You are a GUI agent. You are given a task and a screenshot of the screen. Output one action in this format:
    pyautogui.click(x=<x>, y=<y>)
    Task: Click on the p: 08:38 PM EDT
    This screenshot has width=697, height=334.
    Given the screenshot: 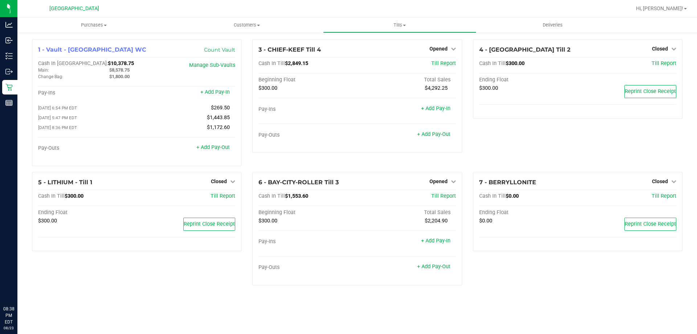 What is the action you would take?
    pyautogui.click(x=9, y=315)
    